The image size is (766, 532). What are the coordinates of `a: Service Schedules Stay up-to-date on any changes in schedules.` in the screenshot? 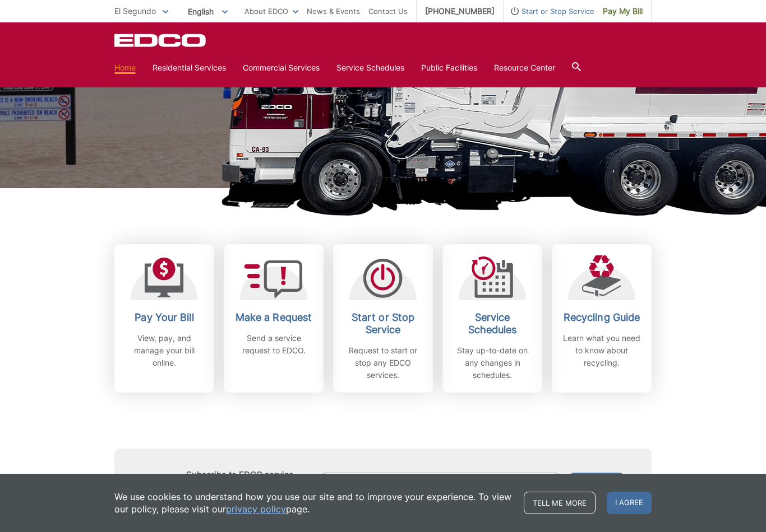 It's located at (493, 318).